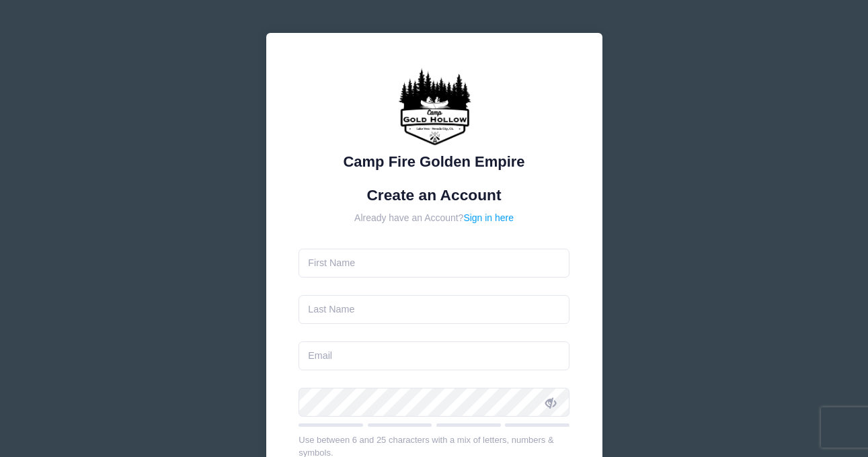  What do you see at coordinates (434, 106) in the screenshot?
I see `img: Camp Fire Golden Empire` at bounding box center [434, 106].